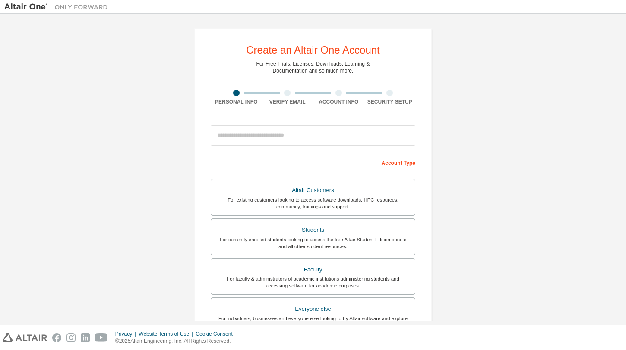 Image resolution: width=626 pixels, height=350 pixels. What do you see at coordinates (236, 102) in the screenshot?
I see `div: Personal Info` at bounding box center [236, 102].